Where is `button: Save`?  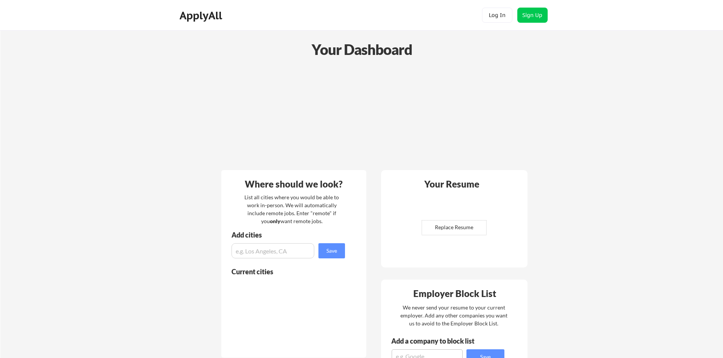
button: Save is located at coordinates (332, 251).